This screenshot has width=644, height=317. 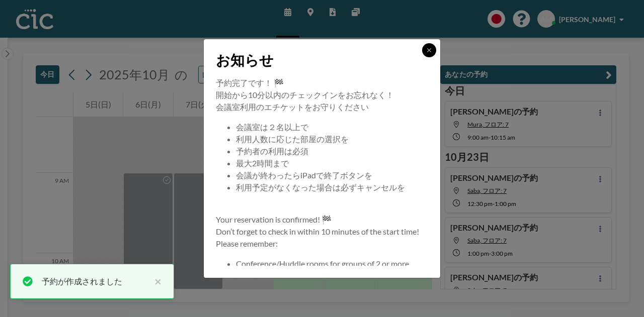 I want to click on span: 最大2時間まで, so click(x=262, y=163).